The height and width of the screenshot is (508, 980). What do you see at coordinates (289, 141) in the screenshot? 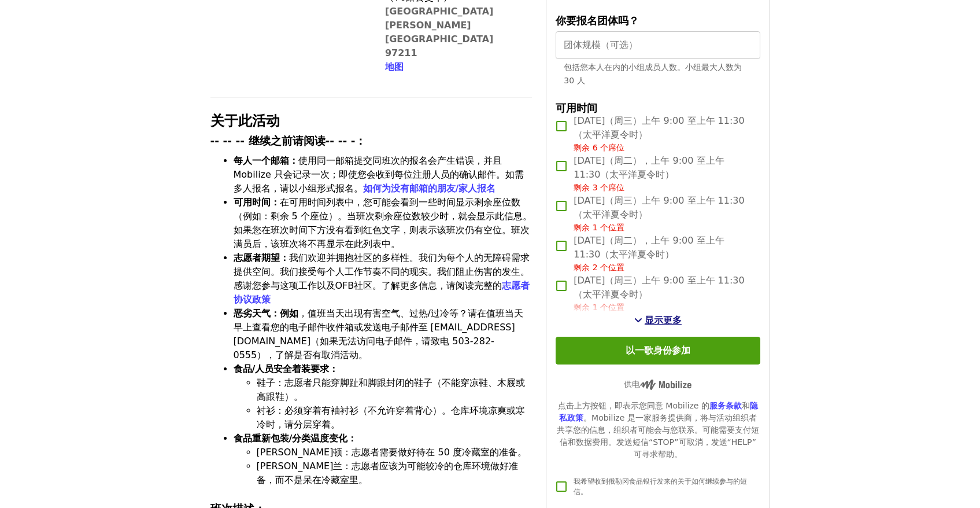
I see `font: -- -- -- 继续之前请阅读-- -- -：` at bounding box center [289, 141].